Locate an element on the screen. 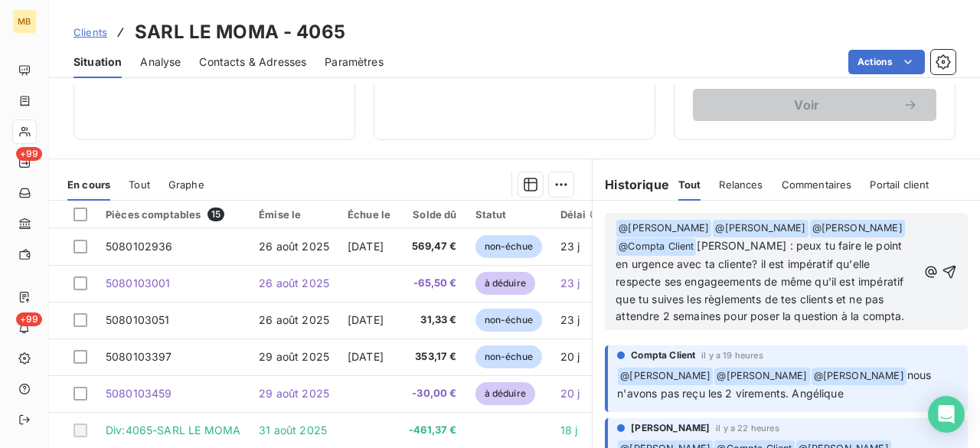 This screenshot has width=980, height=448. span: 31,33 € is located at coordinates (433, 320).